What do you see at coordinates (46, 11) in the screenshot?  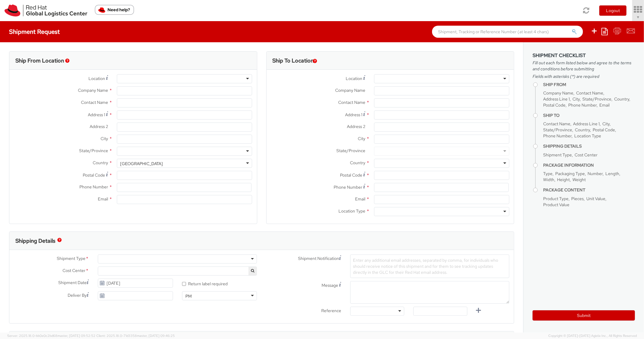 I see `img: rh-logistics-00dfa346123c4ec078e1.svg` at bounding box center [46, 11].